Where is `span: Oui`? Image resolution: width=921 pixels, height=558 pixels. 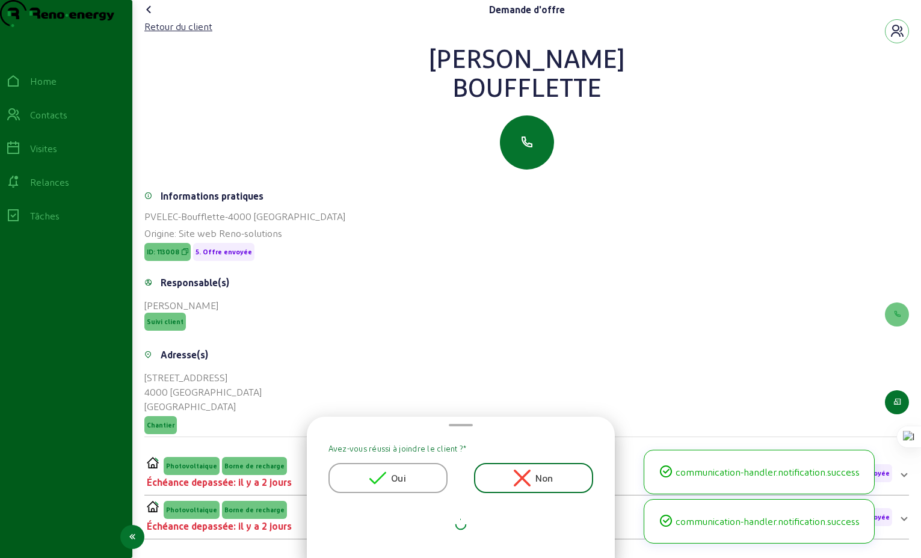
span: Oui is located at coordinates (398, 478).